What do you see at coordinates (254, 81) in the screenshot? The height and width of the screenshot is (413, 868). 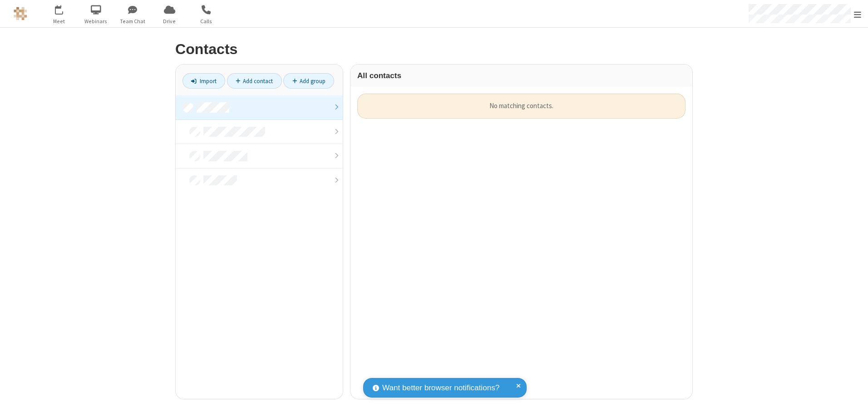 I see `a: Add contact` at bounding box center [254, 81].